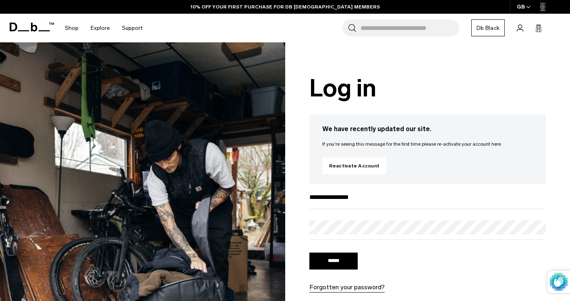  I want to click on a: Db Black, so click(488, 28).